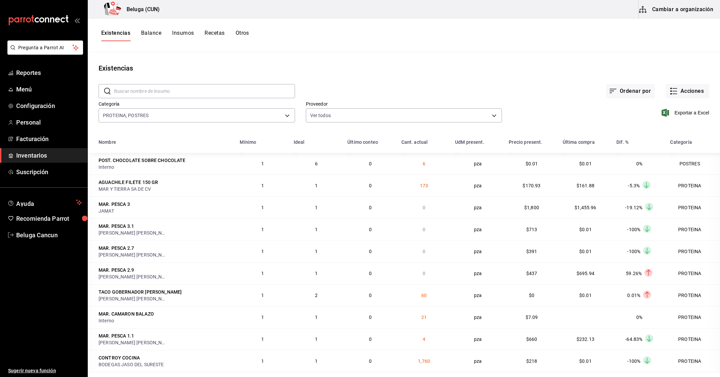  I want to click on button: Acciones, so click(687, 91).